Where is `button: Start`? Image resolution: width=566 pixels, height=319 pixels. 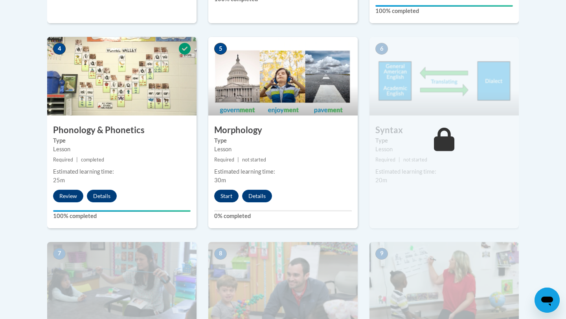 button: Start is located at coordinates (226, 196).